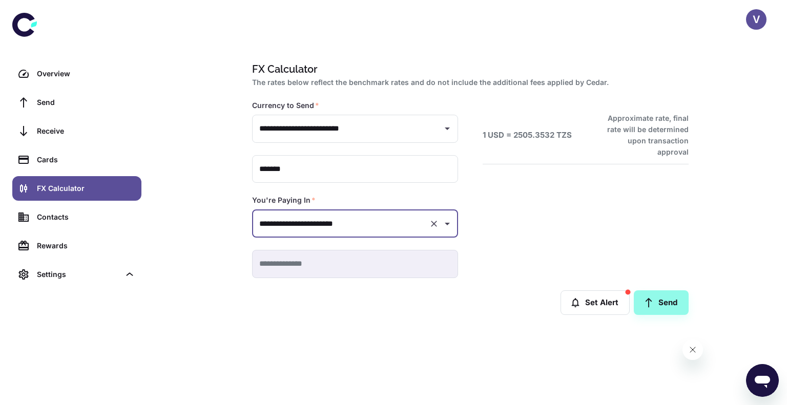 The image size is (787, 405). What do you see at coordinates (86, 103) in the screenshot?
I see `div: Send` at bounding box center [86, 103].